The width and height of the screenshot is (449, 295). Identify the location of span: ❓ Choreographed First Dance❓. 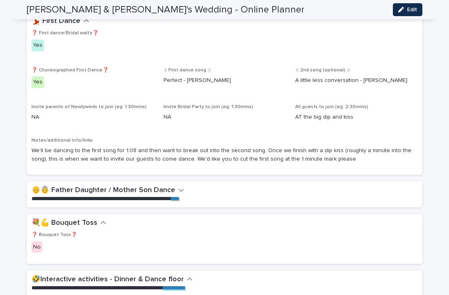
(70, 70).